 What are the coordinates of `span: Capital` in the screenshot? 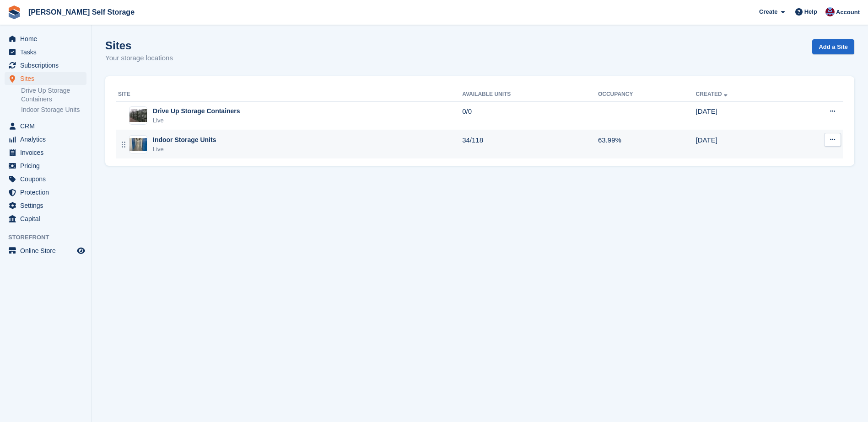 It's located at (48, 219).